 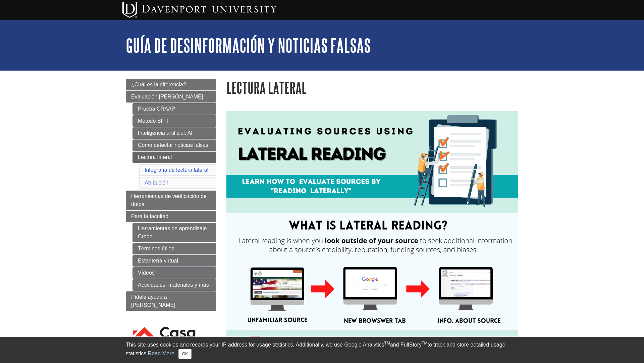 I want to click on a: Para la facultad, so click(x=171, y=216).